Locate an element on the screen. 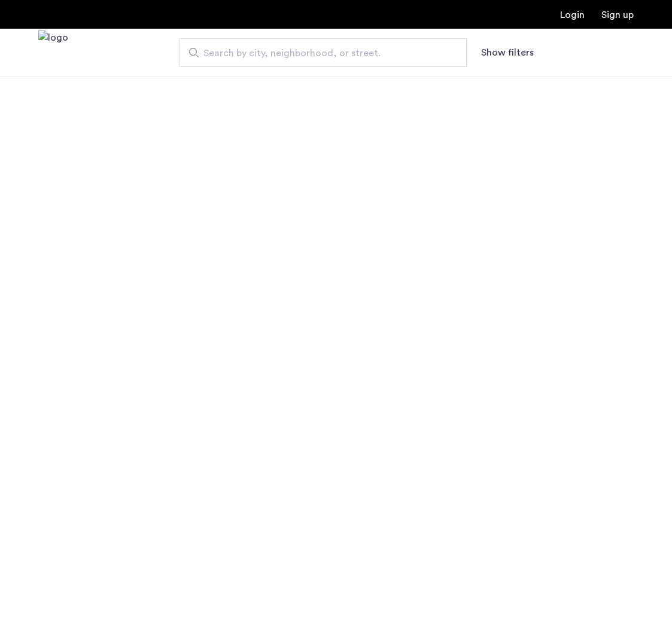  a: Registration is located at coordinates (617, 15).